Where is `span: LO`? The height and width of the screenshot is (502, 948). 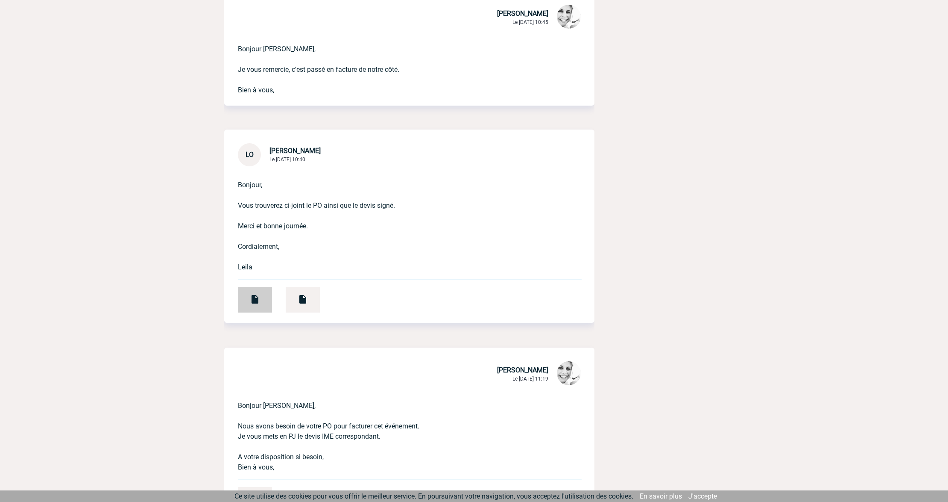 span: LO is located at coordinates (249, 154).